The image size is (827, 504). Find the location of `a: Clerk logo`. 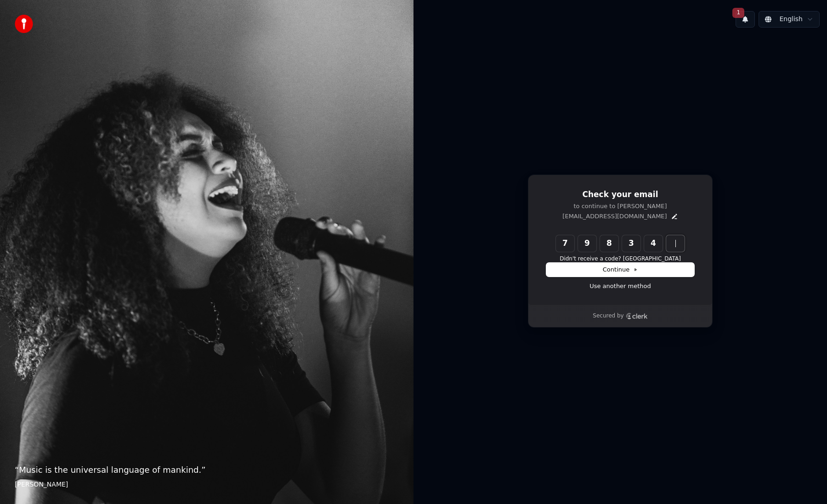

a: Clerk logo is located at coordinates (637, 316).